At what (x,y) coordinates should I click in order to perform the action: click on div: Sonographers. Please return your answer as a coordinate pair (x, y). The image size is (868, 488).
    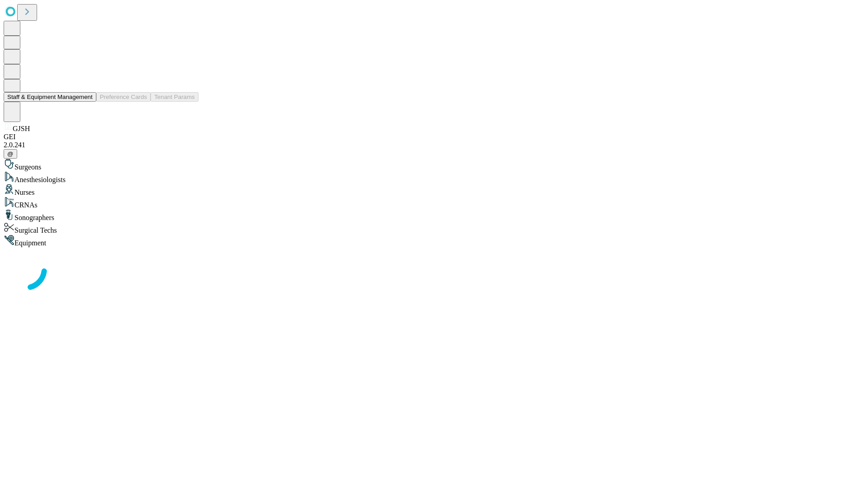
    Looking at the image, I should click on (434, 216).